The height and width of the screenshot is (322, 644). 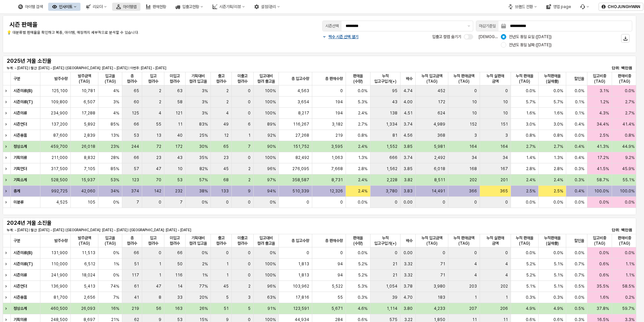 I want to click on span: 100%, so click(x=270, y=91).